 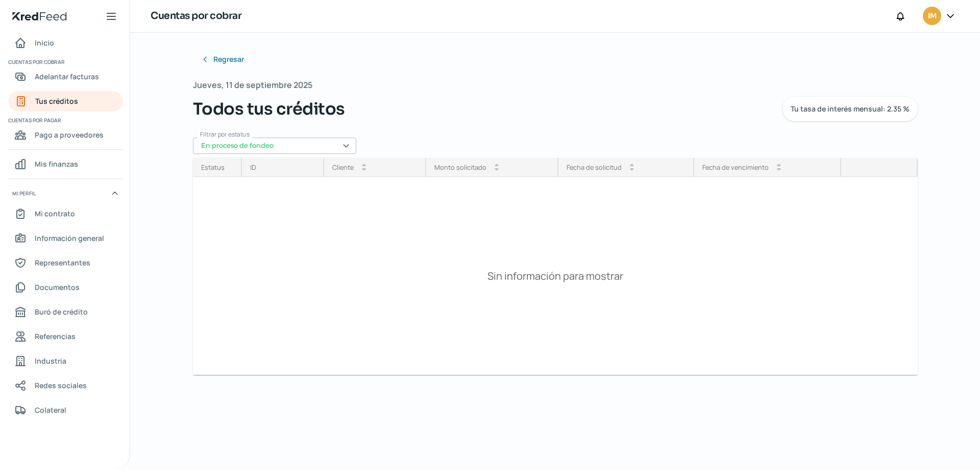 What do you see at coordinates (61, 311) in the screenshot?
I see `span: Buró de crédito` at bounding box center [61, 311].